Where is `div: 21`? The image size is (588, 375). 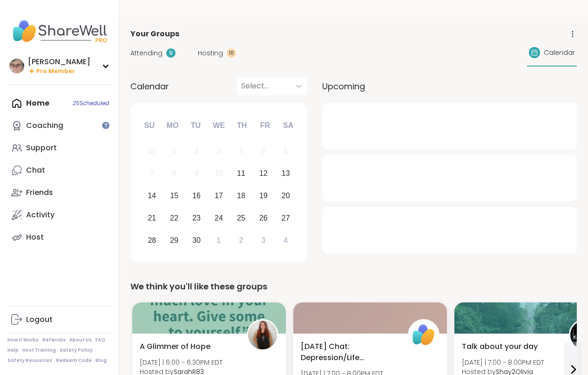
div: 21 is located at coordinates (152, 218).